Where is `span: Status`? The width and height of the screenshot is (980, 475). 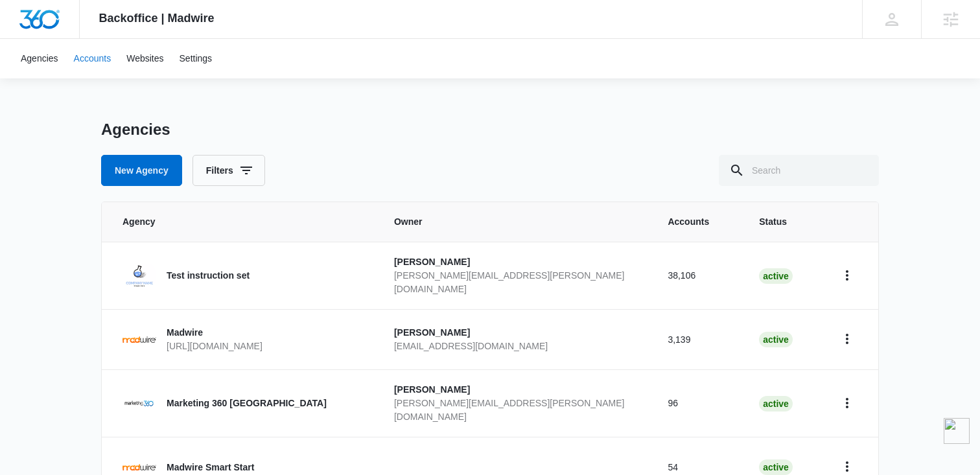
span: Status is located at coordinates (773, 222).